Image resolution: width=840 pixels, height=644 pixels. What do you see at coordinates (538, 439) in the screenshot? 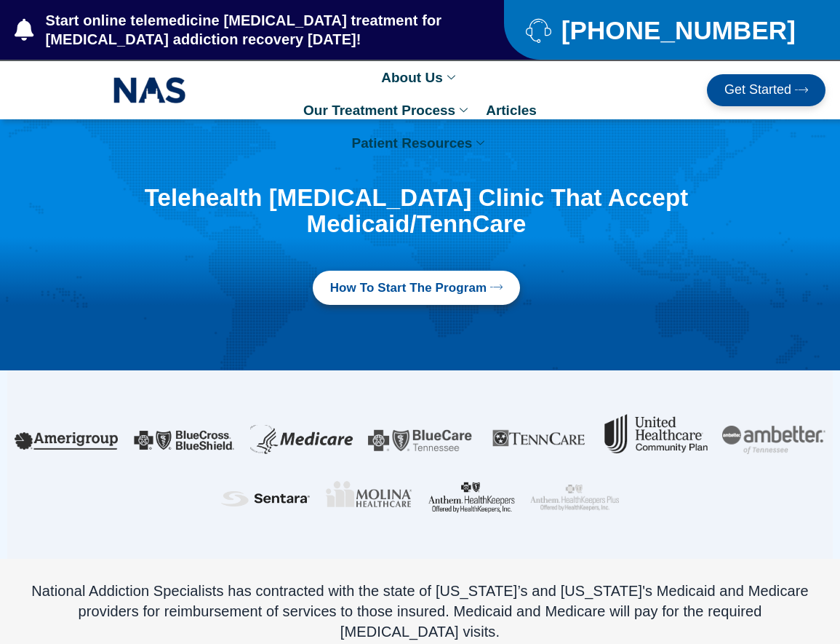
I see `img: TennCare logo` at bounding box center [538, 439].